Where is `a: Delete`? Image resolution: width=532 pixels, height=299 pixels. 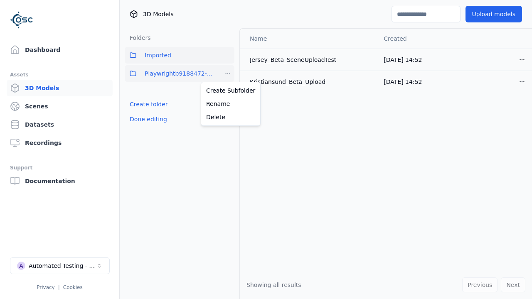
a: Delete is located at coordinates (231, 117).